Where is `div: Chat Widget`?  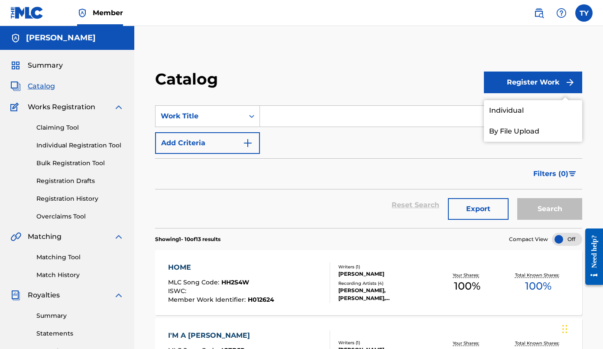 div: Chat Widget is located at coordinates (582, 328).